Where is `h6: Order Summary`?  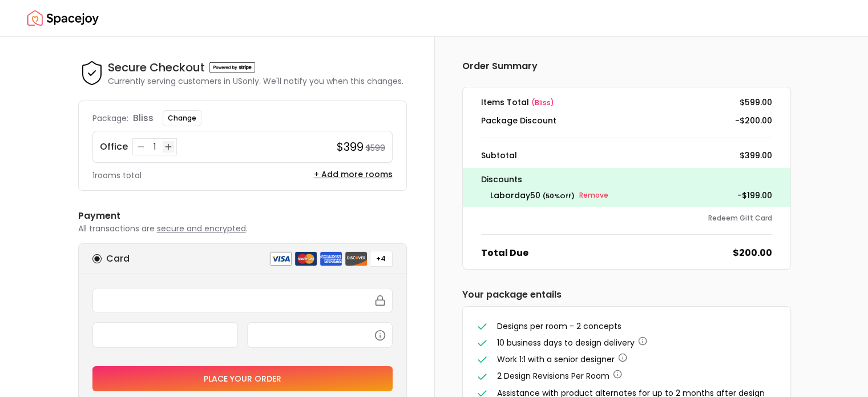 h6: Order Summary is located at coordinates (627, 66).